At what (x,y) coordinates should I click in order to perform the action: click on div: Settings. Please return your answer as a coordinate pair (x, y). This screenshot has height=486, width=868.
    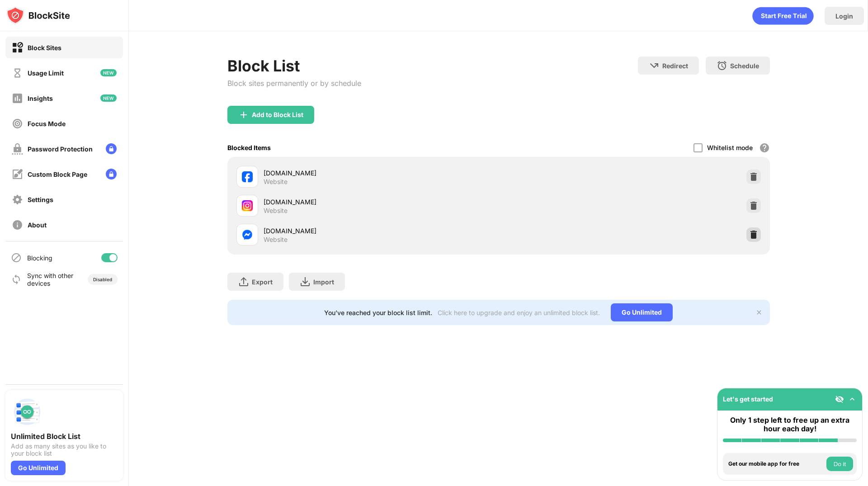
    Looking at the image, I should click on (40, 199).